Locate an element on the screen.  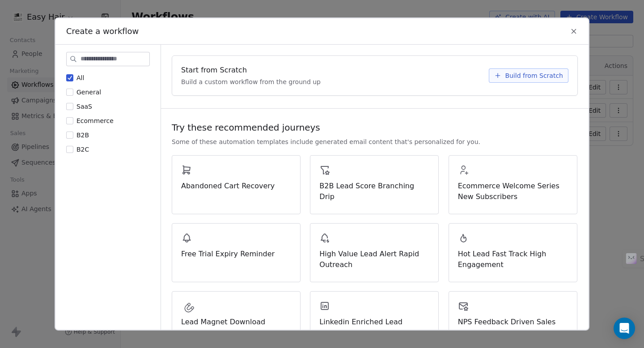
span: B2C is located at coordinates (83, 149).